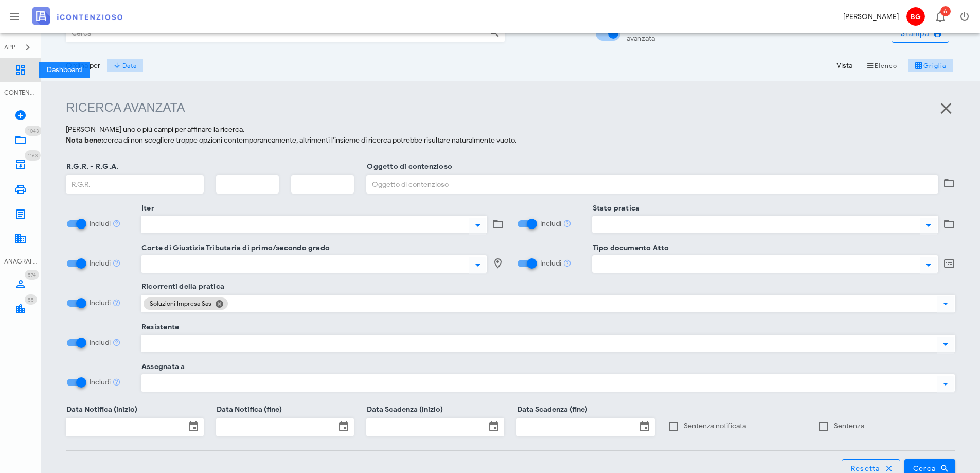  Describe the element at coordinates (629, 248) in the screenshot. I see `label: Tipo documento Atto` at that location.